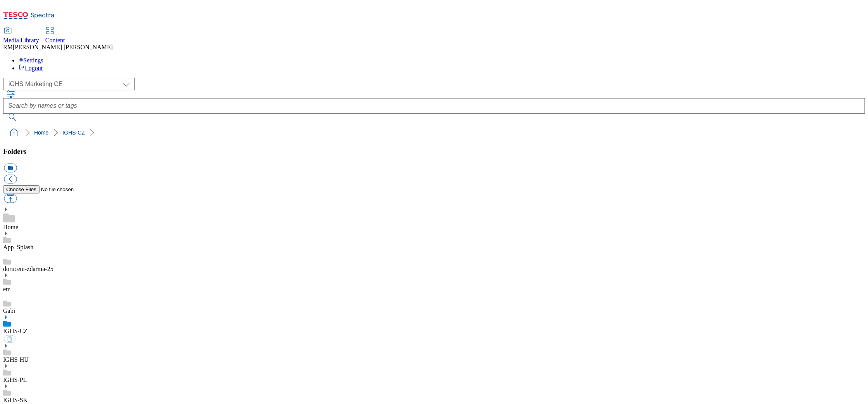 The height and width of the screenshot is (404, 868). Describe the element at coordinates (434, 132) in the screenshot. I see `nav: breadcrumb` at that location.